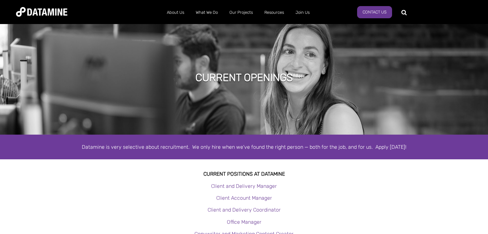 The width and height of the screenshot is (488, 234). Describe the element at coordinates (244, 198) in the screenshot. I see `a: Client Account Manager` at that location.